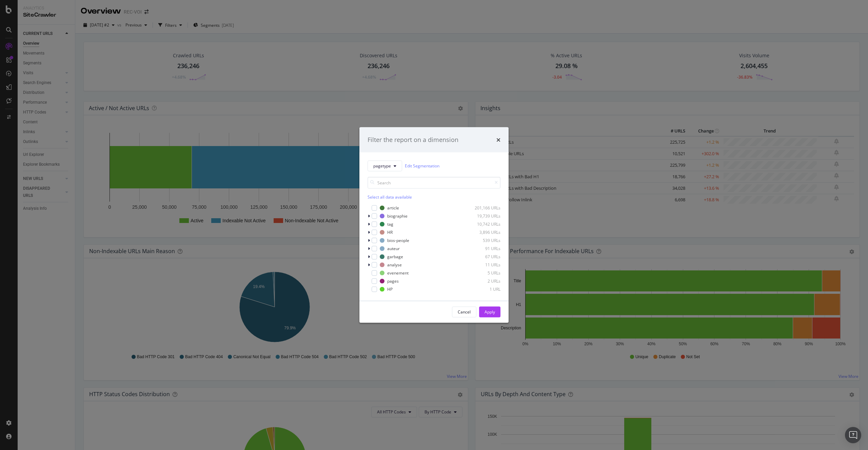  I want to click on div: 2 URLs, so click(484, 281).